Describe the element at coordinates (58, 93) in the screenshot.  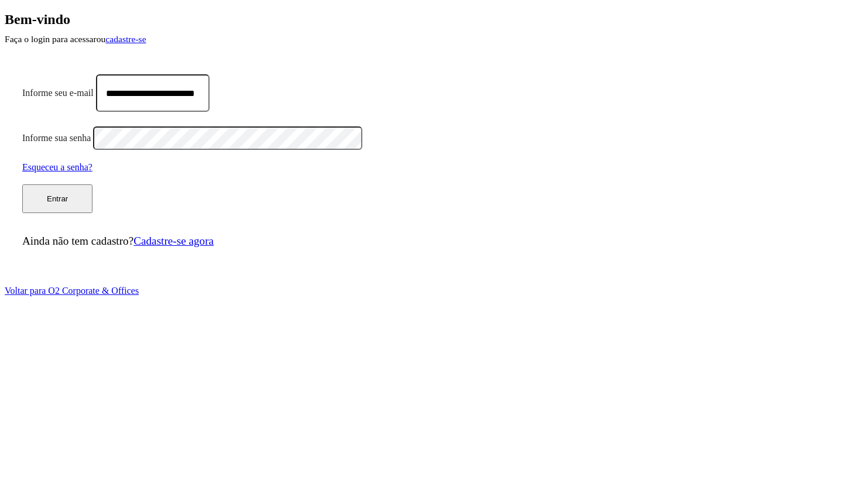
I see `label: Informe seu e-mail` at that location.